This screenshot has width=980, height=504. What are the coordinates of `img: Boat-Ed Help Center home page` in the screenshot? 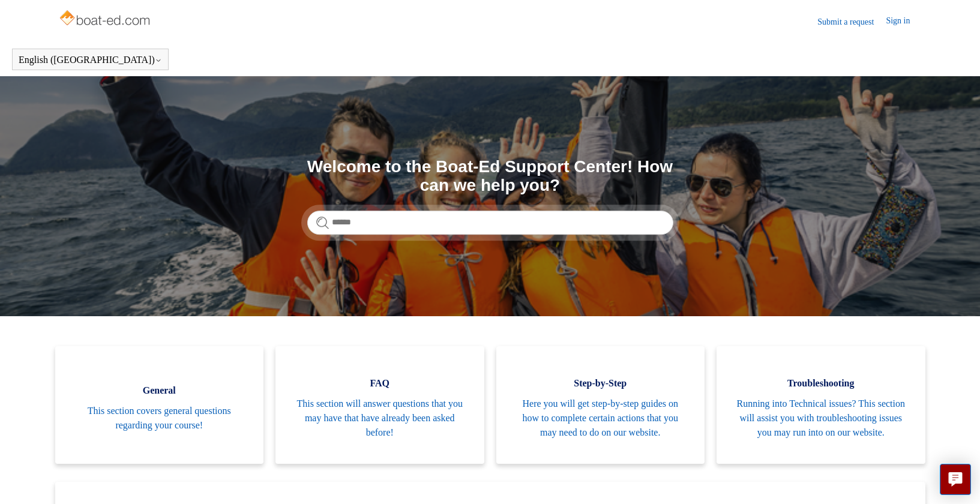 It's located at (106, 19).